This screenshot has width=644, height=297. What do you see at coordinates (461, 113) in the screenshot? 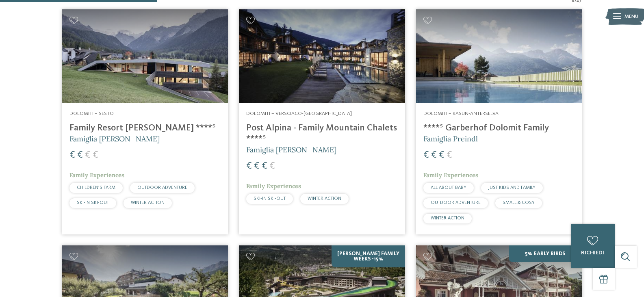
I see `span: Dolomiti – Rasun-Anterselva` at bounding box center [461, 113].